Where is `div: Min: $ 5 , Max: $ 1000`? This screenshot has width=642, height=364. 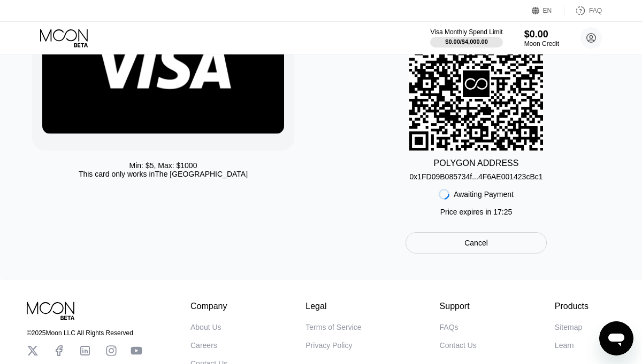 div: Min: $ 5 , Max: $ 1000 is located at coordinates (163, 166).